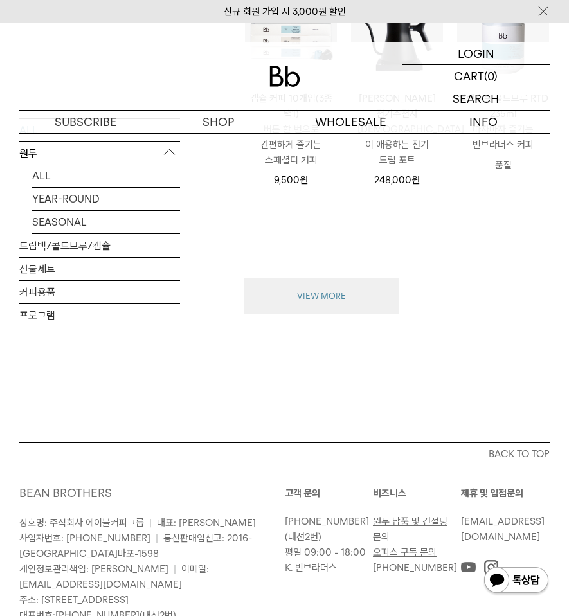  What do you see at coordinates (100, 268) in the screenshot?
I see `a: 선물세트` at bounding box center [100, 268].